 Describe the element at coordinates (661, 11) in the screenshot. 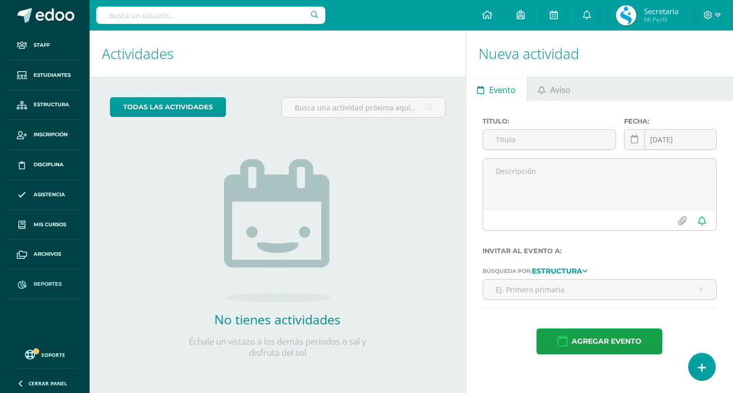

I see `span: Secretaria` at that location.